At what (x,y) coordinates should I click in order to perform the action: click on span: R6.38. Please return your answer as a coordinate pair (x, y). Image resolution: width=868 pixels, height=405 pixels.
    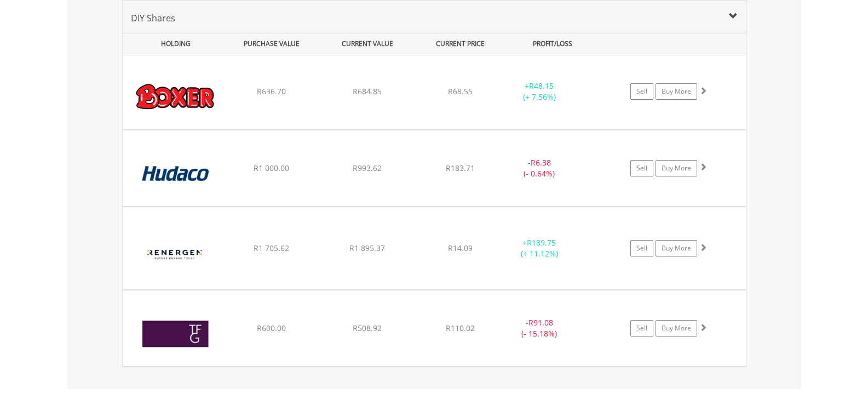
    Looking at the image, I should click on (540, 163).